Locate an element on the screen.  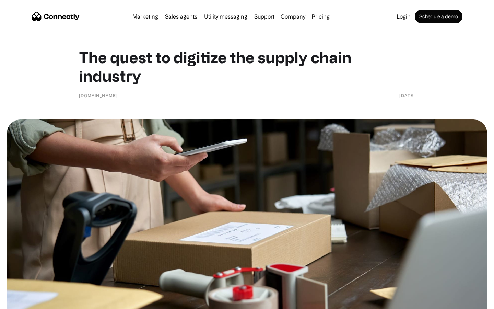
aside: Language selected: English is located at coordinates (24, 302).